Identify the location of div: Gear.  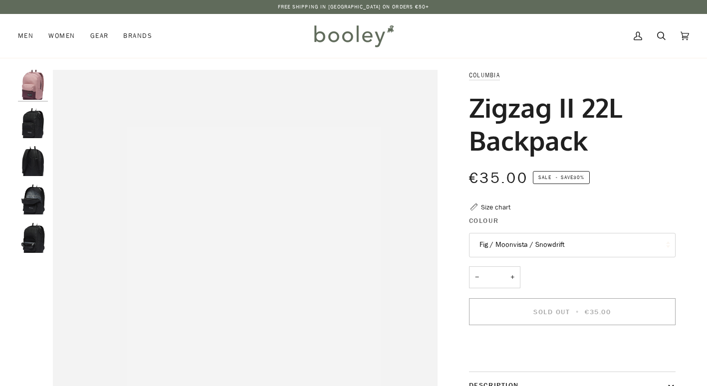
(99, 36).